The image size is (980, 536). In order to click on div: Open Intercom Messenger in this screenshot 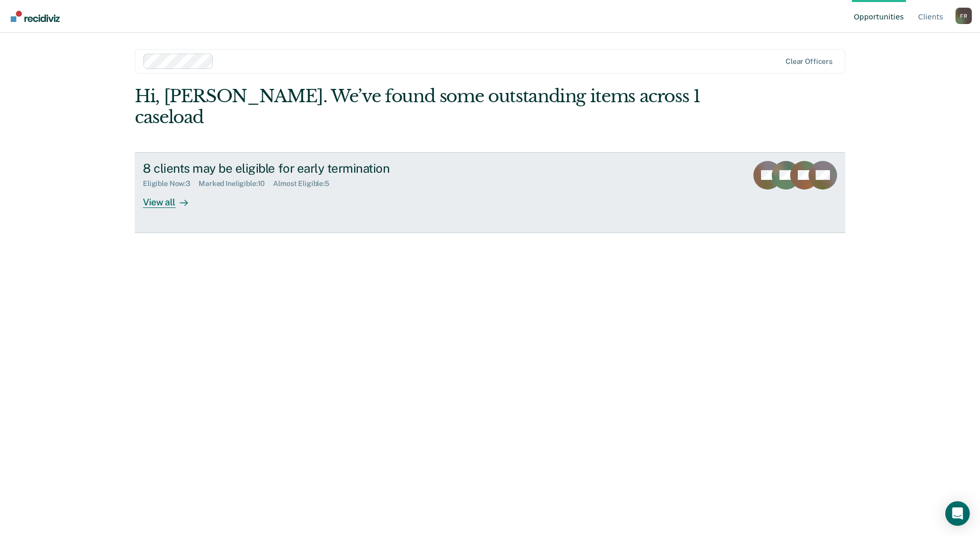, I will do `click(957, 513)`.